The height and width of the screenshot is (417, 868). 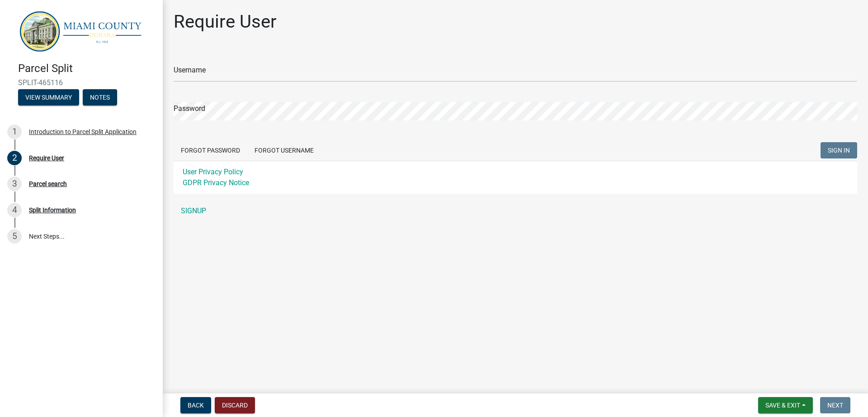 What do you see at coordinates (100, 97) in the screenshot?
I see `button: Notes` at bounding box center [100, 97].